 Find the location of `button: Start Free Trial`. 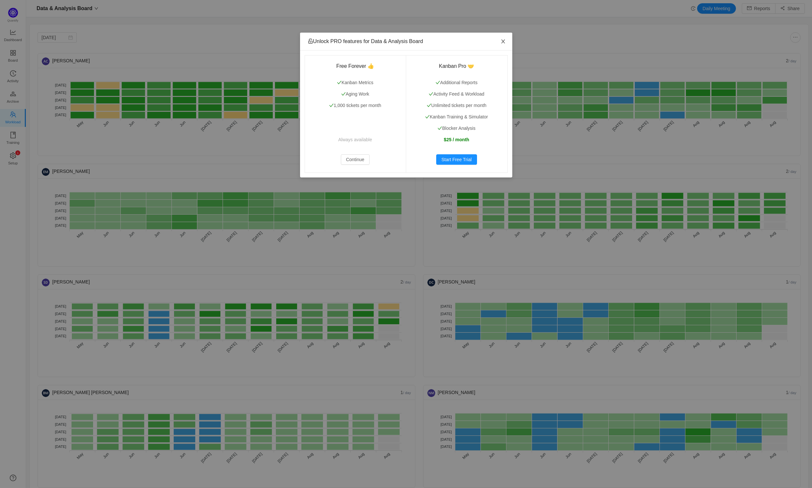

button: Start Free Trial is located at coordinates (456, 160).